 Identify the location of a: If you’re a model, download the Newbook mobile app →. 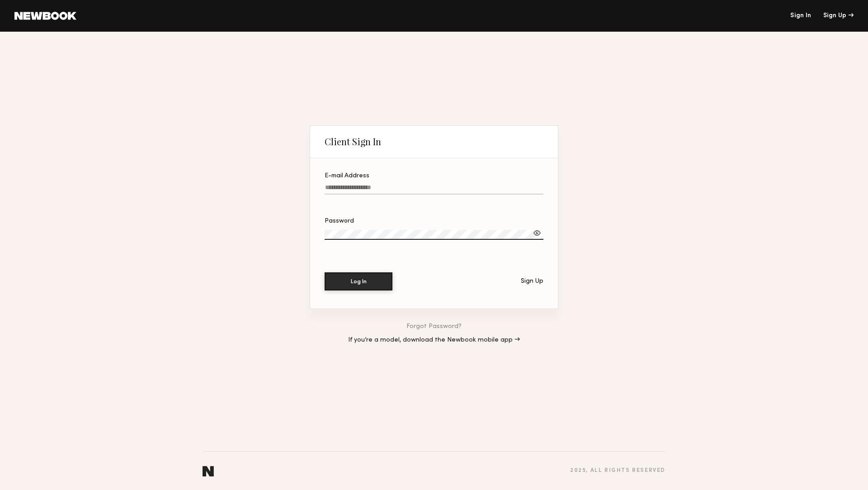
(434, 340).